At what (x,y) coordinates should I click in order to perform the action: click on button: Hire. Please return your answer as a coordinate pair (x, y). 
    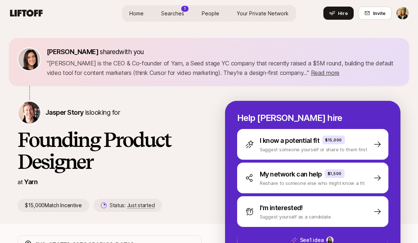
    Looking at the image, I should click on (338, 13).